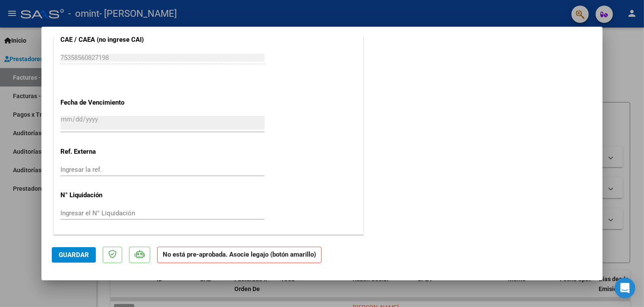  What do you see at coordinates (625, 289) in the screenshot?
I see `div: Open Intercom Messenger` at bounding box center [625, 289].